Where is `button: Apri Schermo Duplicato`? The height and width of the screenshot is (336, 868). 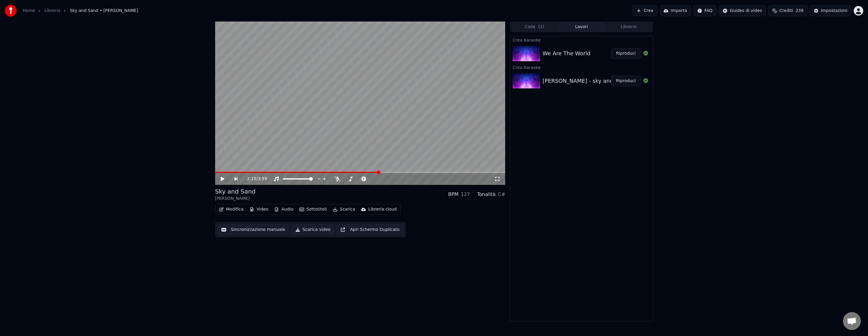
button: Apri Schermo Duplicato is located at coordinates (370, 230).